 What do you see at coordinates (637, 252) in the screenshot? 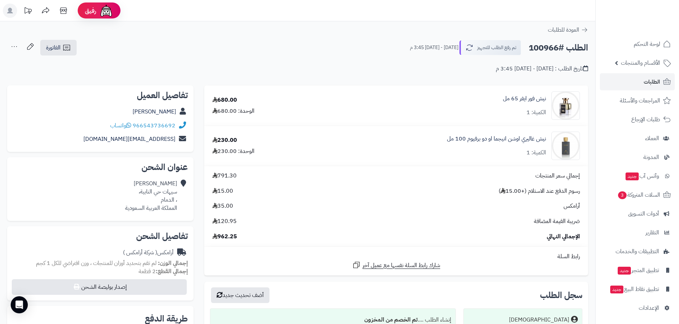
I see `a: التطبيقات والخدمات` at bounding box center [637, 252].